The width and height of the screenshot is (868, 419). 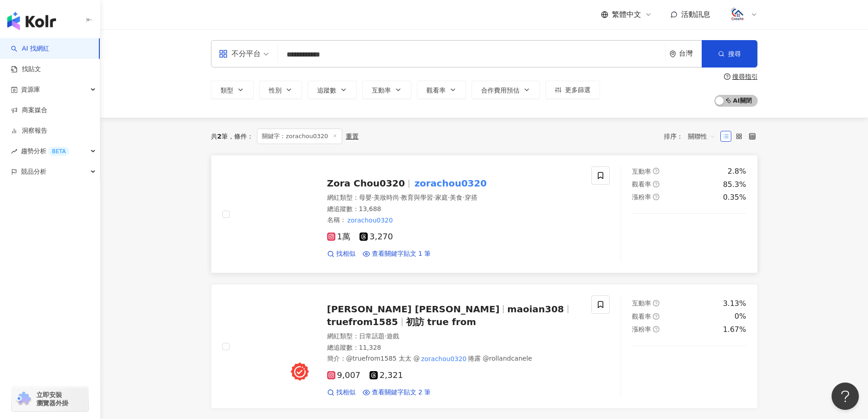 What do you see at coordinates (456, 198) in the screenshot?
I see `span: 美食` at bounding box center [456, 198].